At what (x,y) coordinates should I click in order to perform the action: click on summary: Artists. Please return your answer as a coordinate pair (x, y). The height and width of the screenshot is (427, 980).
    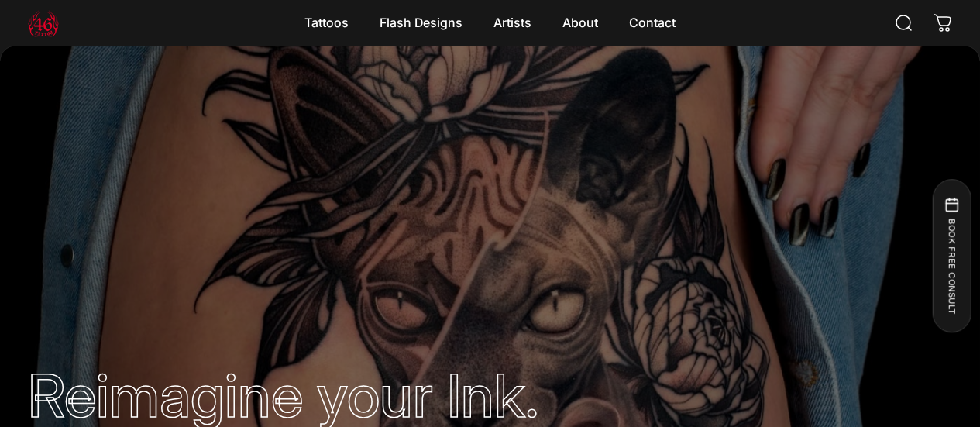
    Looking at the image, I should click on (512, 24).